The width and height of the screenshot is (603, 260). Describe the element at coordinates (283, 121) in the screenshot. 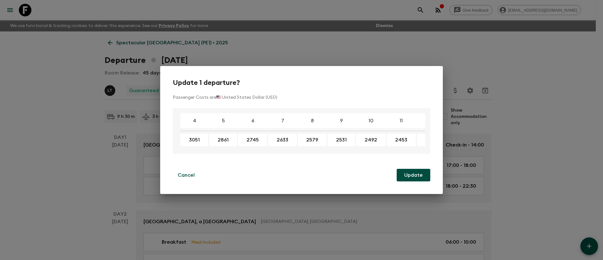

I see `p: 7` at that location.